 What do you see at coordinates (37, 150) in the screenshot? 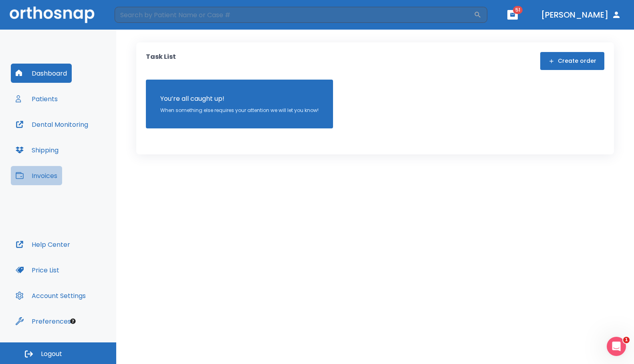
I see `button: Shipping` at bounding box center [37, 150].